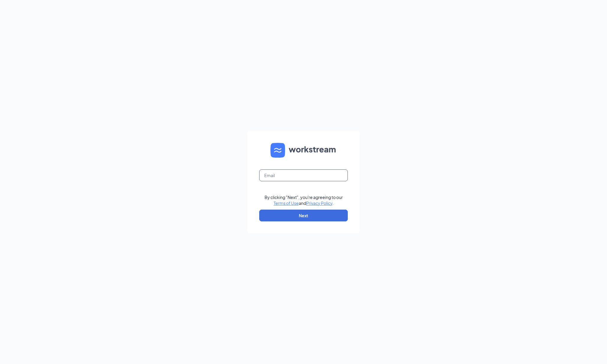 The height and width of the screenshot is (364, 607). What do you see at coordinates (304, 150) in the screenshot?
I see `img: WS logo and Workstream text` at bounding box center [304, 150].